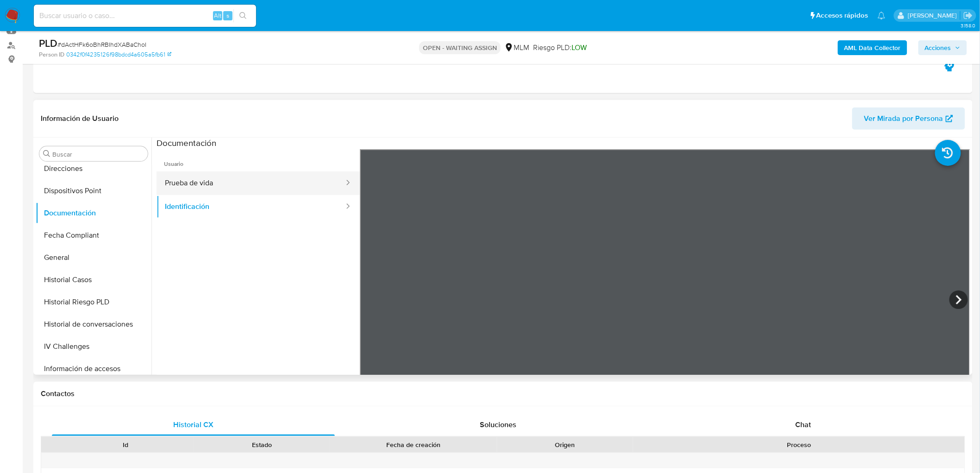 This screenshot has width=980, height=473. I want to click on button: Dispositivos Point, so click(94, 191).